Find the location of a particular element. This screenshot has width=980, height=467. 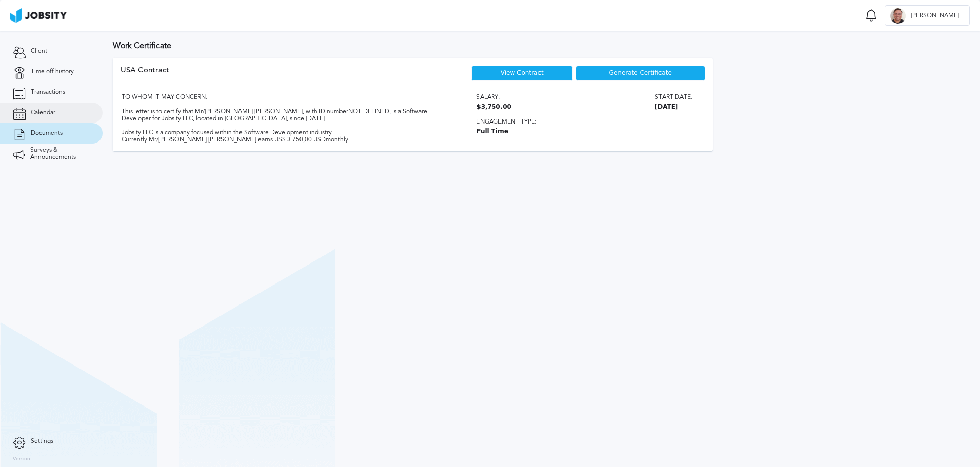

div: J is located at coordinates (898, 16).